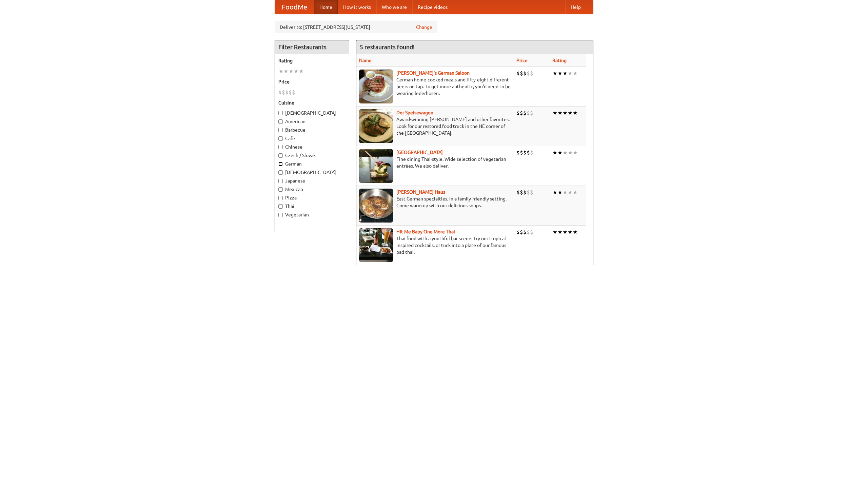 The width and height of the screenshot is (868, 480). Describe the element at coordinates (426, 231) in the screenshot. I see `a: Hit Me Baby One More Thai` at that location.